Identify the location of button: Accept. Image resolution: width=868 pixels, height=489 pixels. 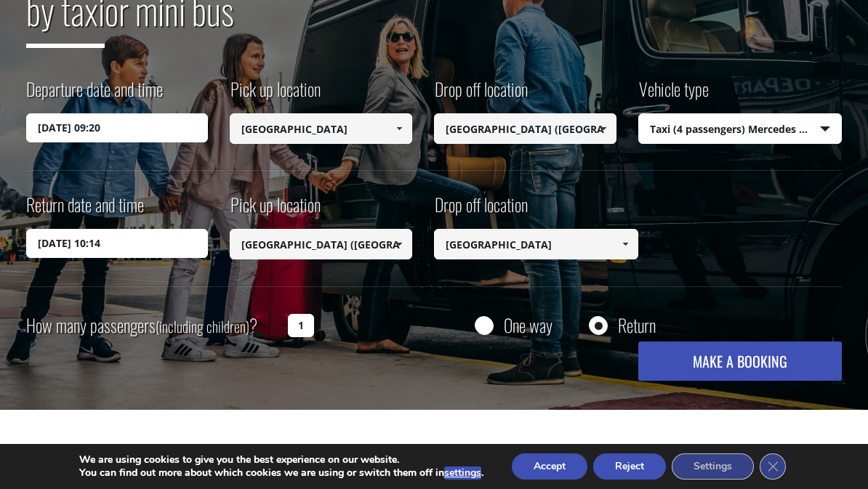
(550, 466).